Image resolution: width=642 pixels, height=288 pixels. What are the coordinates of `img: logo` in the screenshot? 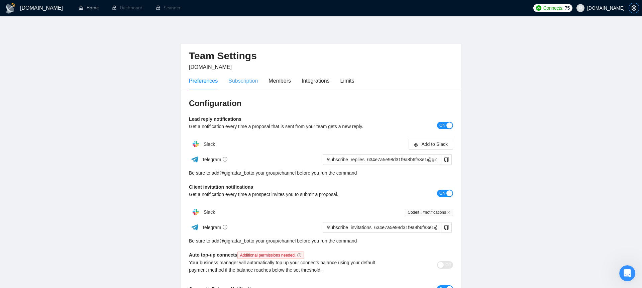 It's located at (11, 8).